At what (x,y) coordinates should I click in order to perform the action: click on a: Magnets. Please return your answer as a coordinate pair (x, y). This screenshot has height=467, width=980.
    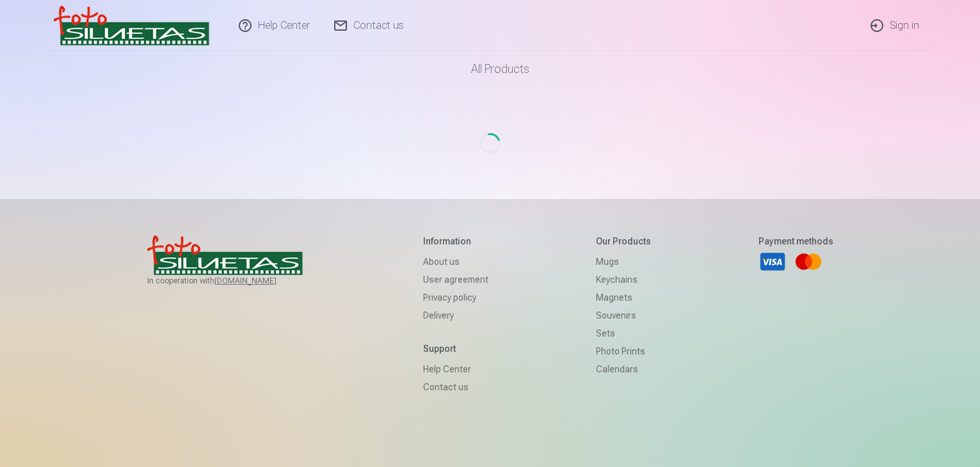
    Looking at the image, I should click on (623, 297).